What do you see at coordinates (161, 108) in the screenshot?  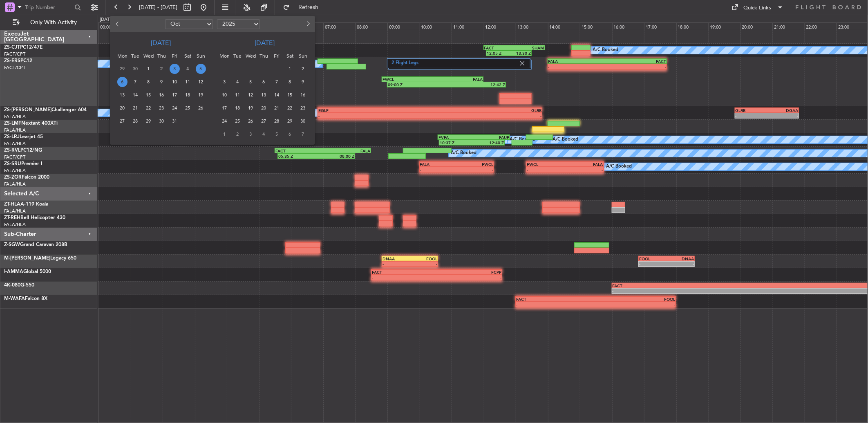 I see `div: 23-10-2025` at bounding box center [161, 108].